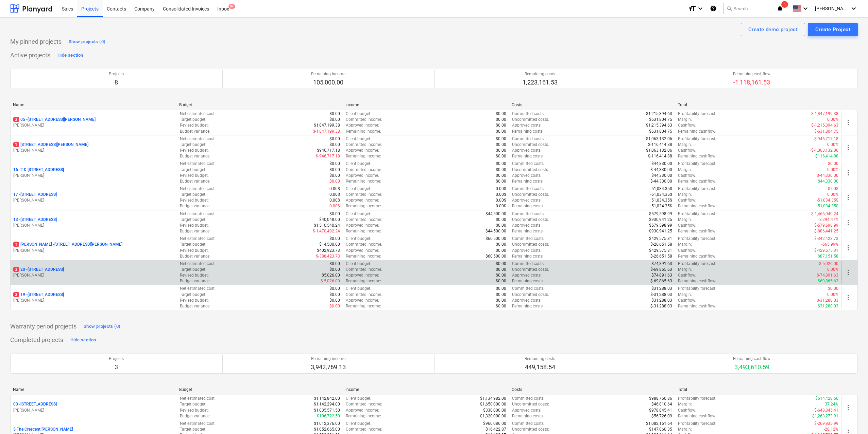 The width and height of the screenshot is (868, 434). What do you see at coordinates (662, 200) in the screenshot?
I see `p: 51,034.35$` at bounding box center [662, 200].